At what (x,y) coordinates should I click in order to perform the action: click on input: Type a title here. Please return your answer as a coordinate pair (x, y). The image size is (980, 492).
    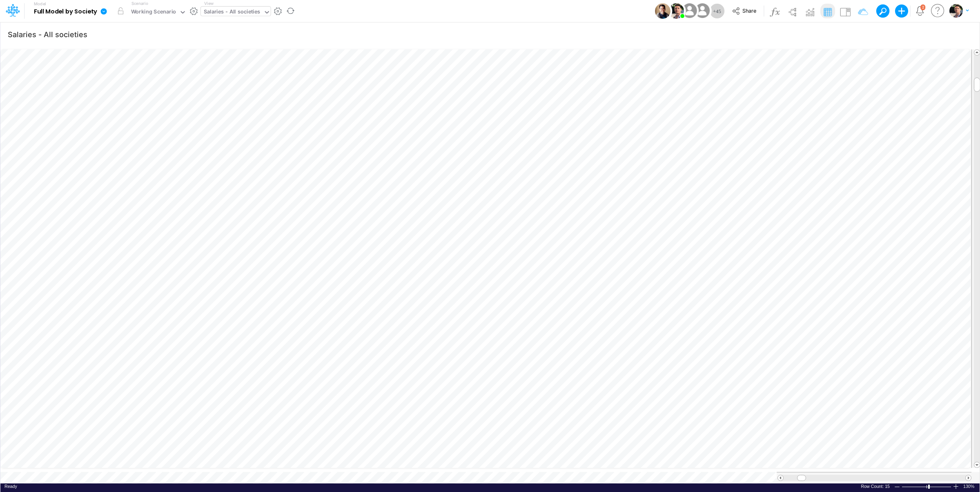
    Looking at the image, I should click on (404, 34).